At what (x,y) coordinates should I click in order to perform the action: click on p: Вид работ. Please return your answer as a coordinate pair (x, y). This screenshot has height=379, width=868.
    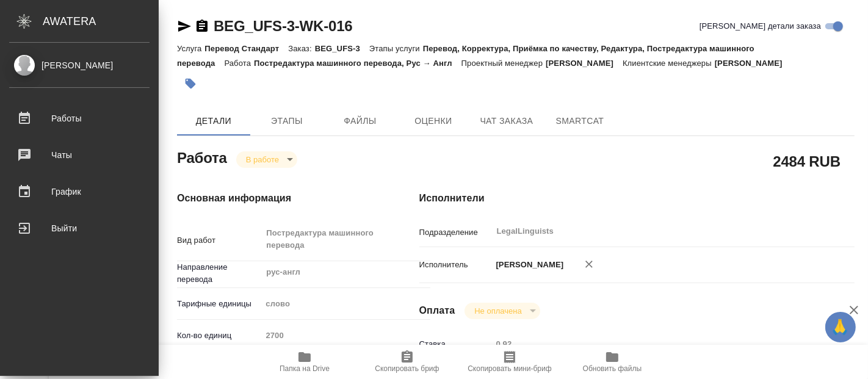
    Looking at the image, I should click on (219, 241).